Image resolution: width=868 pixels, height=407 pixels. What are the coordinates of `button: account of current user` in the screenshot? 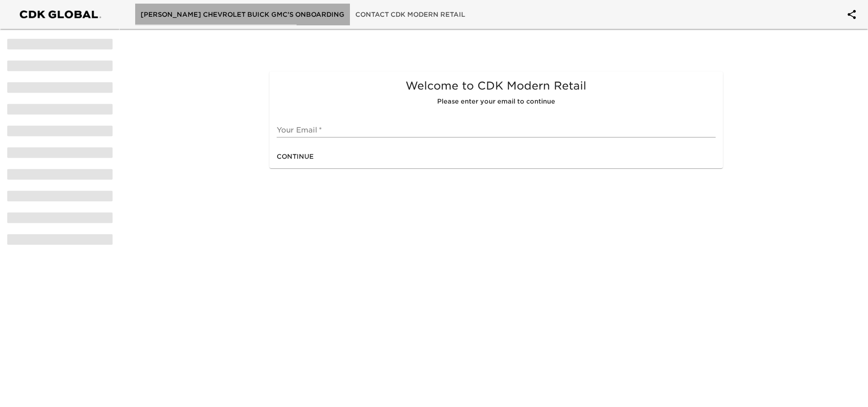 It's located at (851, 15).